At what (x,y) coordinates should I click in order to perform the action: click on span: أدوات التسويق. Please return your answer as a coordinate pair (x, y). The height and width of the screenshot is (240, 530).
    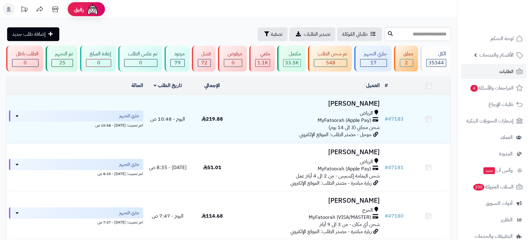
    Looking at the image, I should click on (499, 203).